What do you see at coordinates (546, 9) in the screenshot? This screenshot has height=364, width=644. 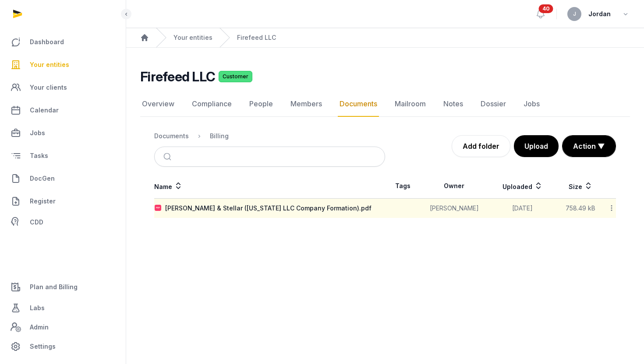 I see `span: 40` at bounding box center [546, 9].